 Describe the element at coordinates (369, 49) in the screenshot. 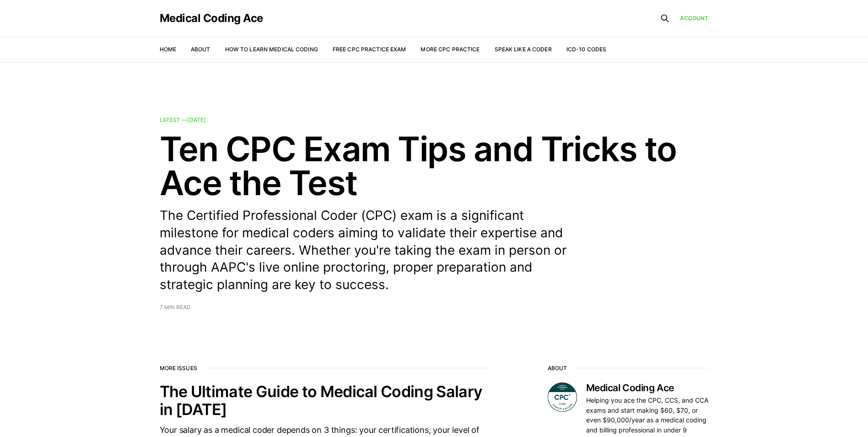

I see `a: Free CPC Practice Exam` at that location.